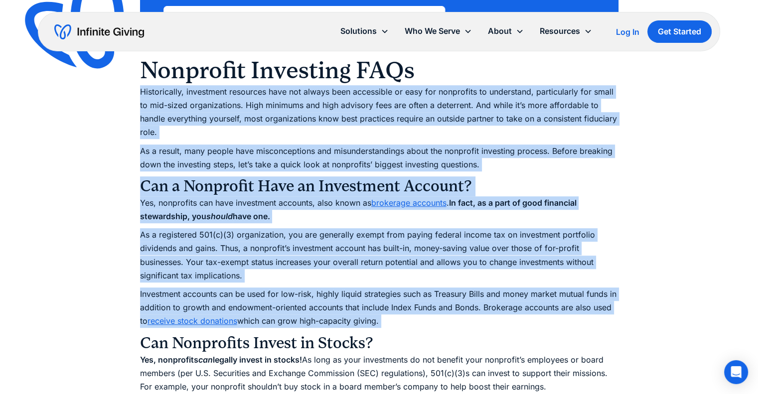  What do you see at coordinates (192, 321) in the screenshot?
I see `a: receive stock donations` at bounding box center [192, 321].